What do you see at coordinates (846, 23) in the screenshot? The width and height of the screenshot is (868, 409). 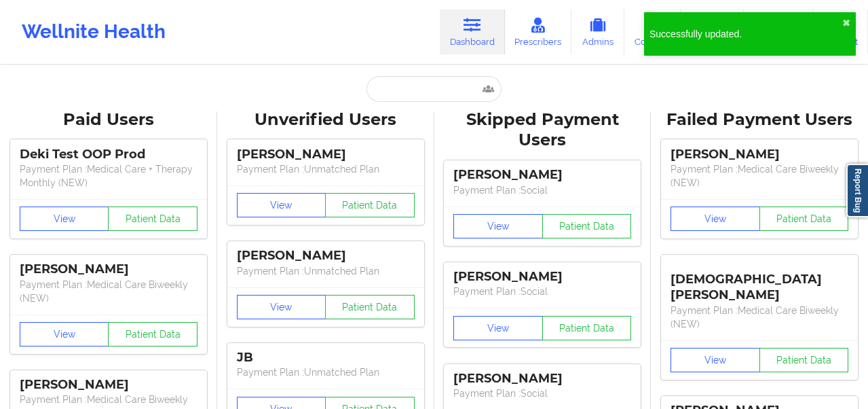 I see `button: close` at bounding box center [846, 23].